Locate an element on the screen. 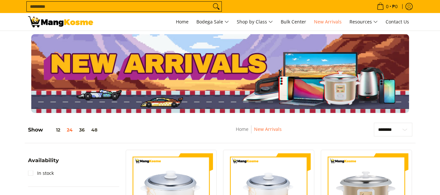 Image resolution: width=440 pixels, height=195 pixels. h5: Show is located at coordinates (64, 130).